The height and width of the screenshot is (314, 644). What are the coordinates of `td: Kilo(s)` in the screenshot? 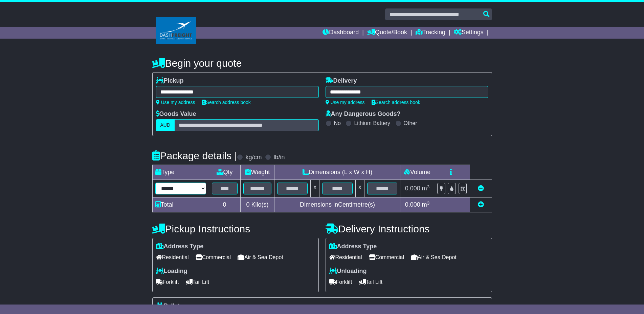 It's located at (257, 205).